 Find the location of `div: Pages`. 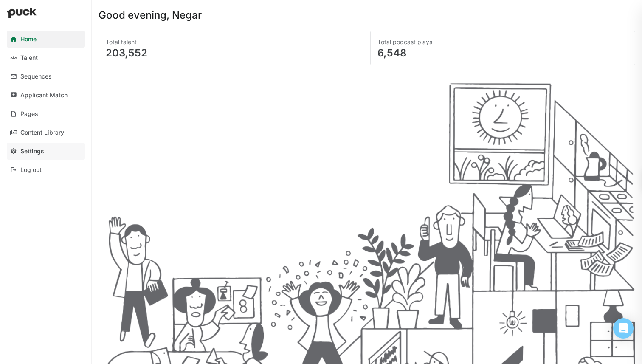

div: Pages is located at coordinates (29, 114).